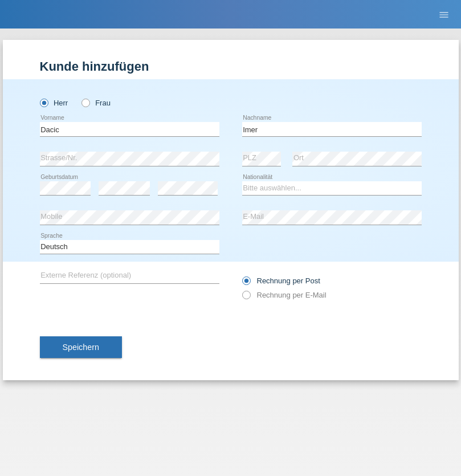 This screenshot has height=476, width=461. What do you see at coordinates (43, 102) in the screenshot?
I see `input: Herr` at bounding box center [43, 102].